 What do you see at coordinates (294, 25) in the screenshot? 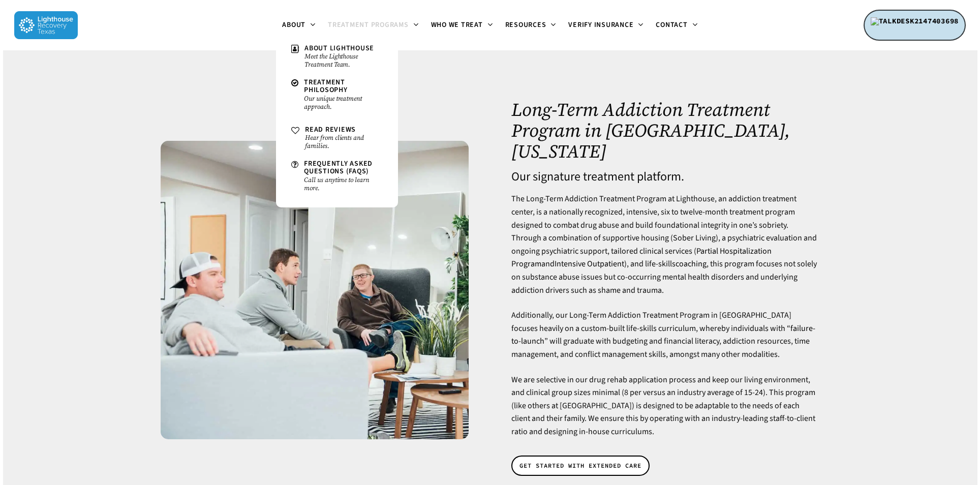
I see `span: About` at bounding box center [294, 25].